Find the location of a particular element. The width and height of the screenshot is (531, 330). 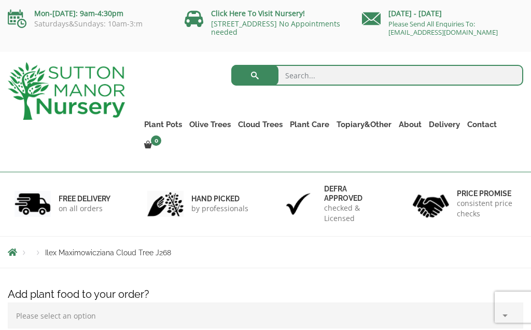

p: by professionals is located at coordinates (220, 209).